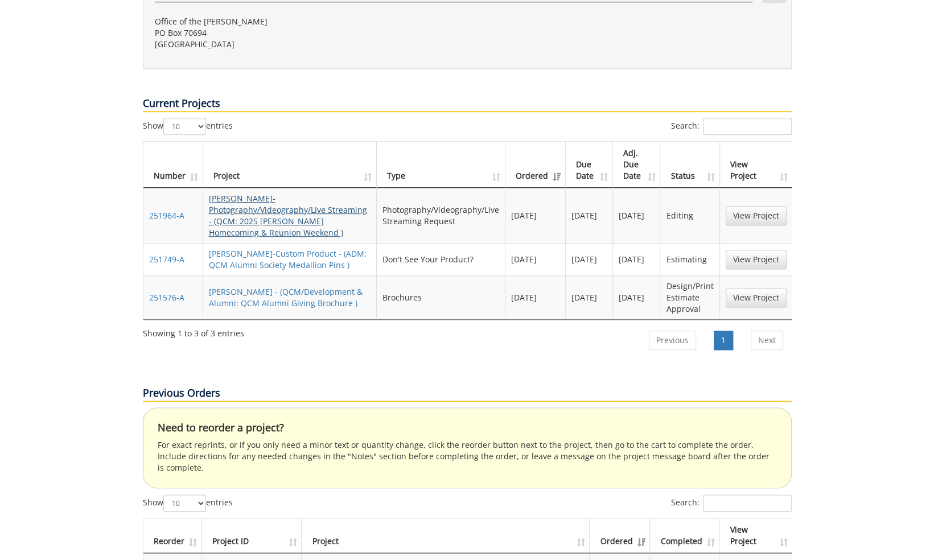  What do you see at coordinates (690, 297) in the screenshot?
I see `td: Design/Print Estimate Approval` at bounding box center [690, 297].